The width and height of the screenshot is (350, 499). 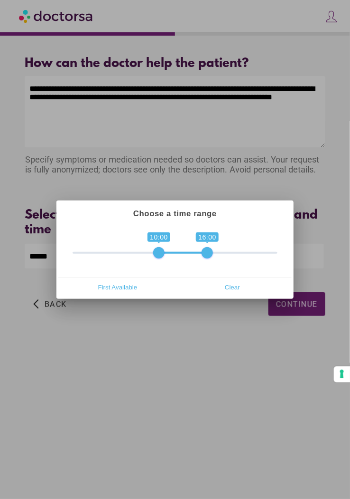 I want to click on strong: Choose a time range, so click(x=175, y=213).